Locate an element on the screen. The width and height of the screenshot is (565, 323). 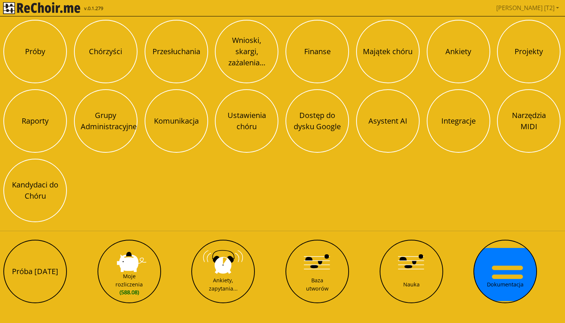
img: rekłajer mi is located at coordinates (41, 8).